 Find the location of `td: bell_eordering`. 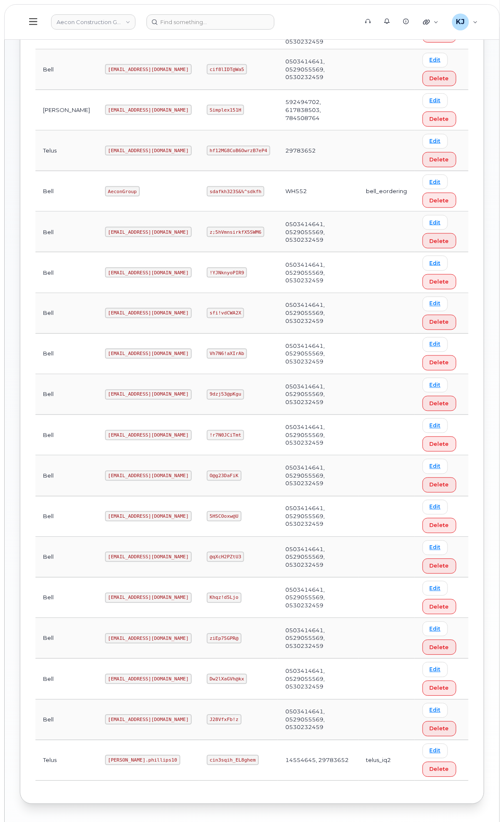

td: bell_eordering is located at coordinates (386, 191).